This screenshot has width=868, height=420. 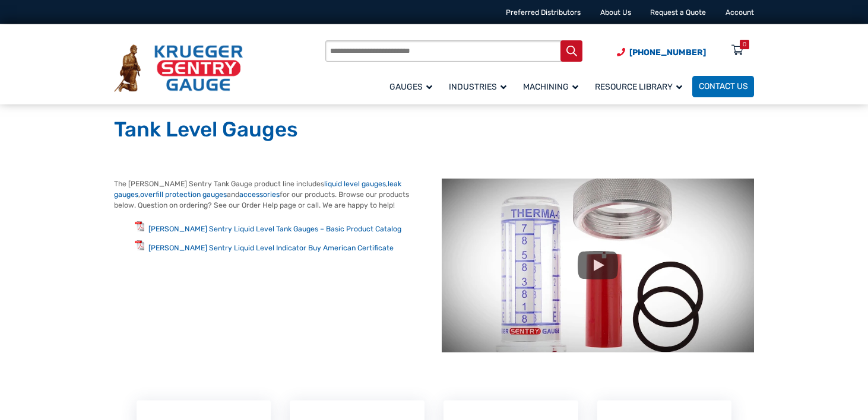 What do you see at coordinates (434, 130) in the screenshot?
I see `h1: Tank Level Gauges` at bounding box center [434, 130].